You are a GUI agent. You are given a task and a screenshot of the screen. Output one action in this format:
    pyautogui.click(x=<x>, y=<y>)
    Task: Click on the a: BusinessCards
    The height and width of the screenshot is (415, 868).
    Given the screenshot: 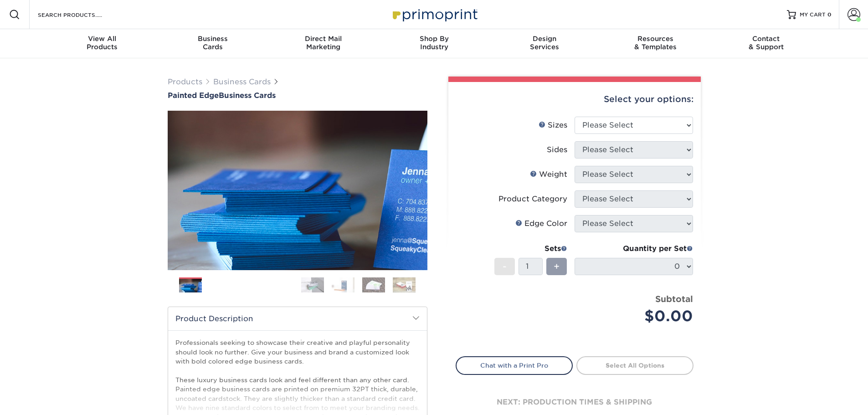 What is the action you would take?
    pyautogui.click(x=213, y=43)
    